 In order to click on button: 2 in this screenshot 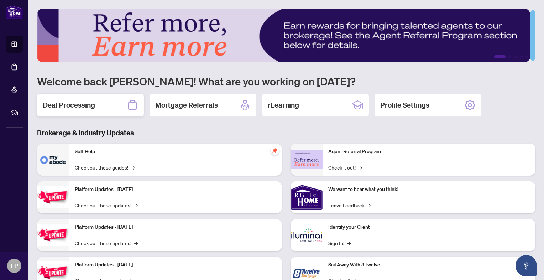, I will do `click(510, 57)`.